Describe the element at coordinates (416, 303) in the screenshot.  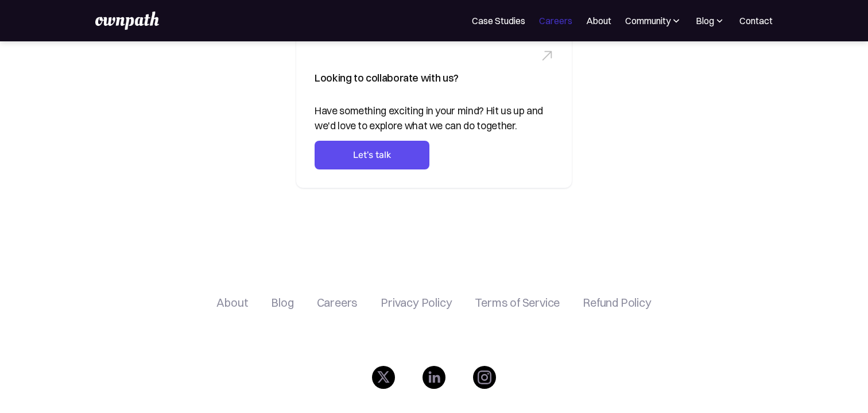
I see `a: Privacy Policy` at that location.